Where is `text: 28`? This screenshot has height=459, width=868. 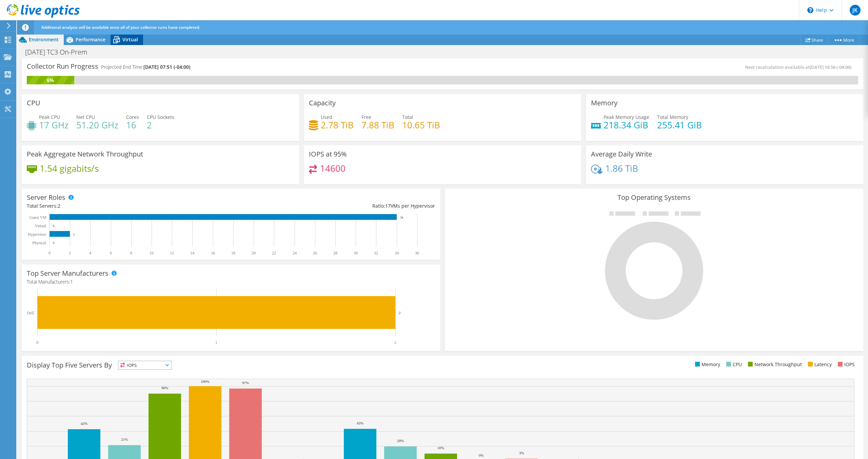
text: 28 is located at coordinates (335, 254).